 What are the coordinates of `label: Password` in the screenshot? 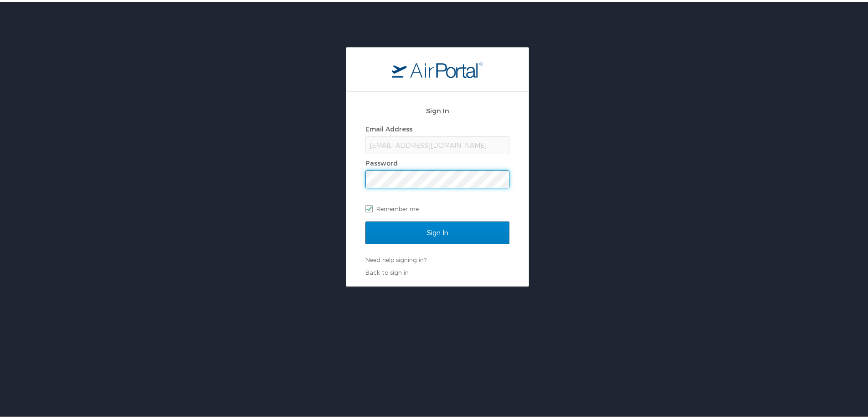 It's located at (381, 161).